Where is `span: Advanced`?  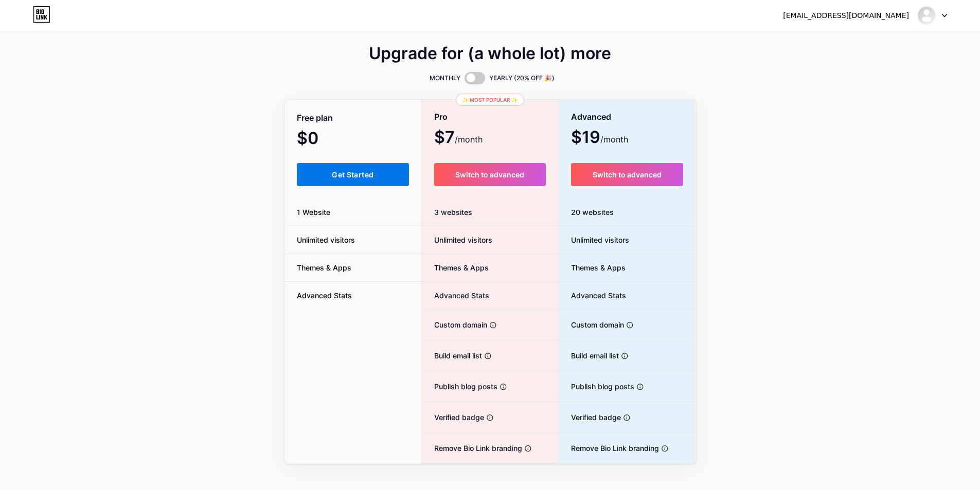
span: Advanced is located at coordinates (591, 116).